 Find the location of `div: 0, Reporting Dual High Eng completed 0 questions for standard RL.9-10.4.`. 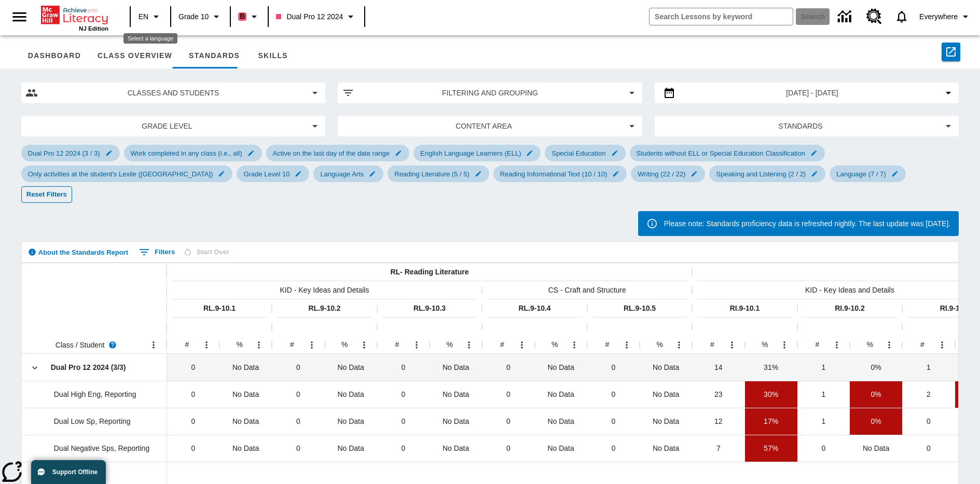

div: 0, Reporting Dual High Eng completed 0 questions for standard RL.9-10.4. is located at coordinates (508, 394).